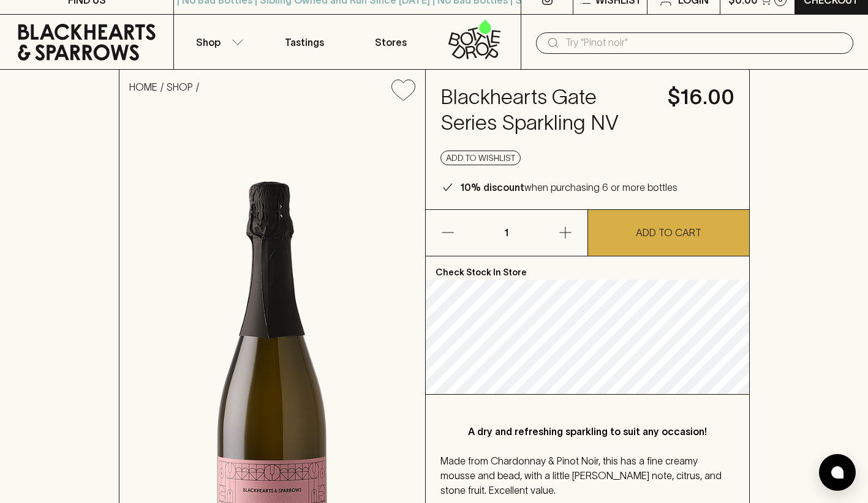 The width and height of the screenshot is (868, 503). What do you see at coordinates (581, 476) in the screenshot?
I see `span: Made from Chardonnay & Pinot Noir, this has a fine creamy mousse and bead, with a little [PERSON_...` at bounding box center [581, 476].